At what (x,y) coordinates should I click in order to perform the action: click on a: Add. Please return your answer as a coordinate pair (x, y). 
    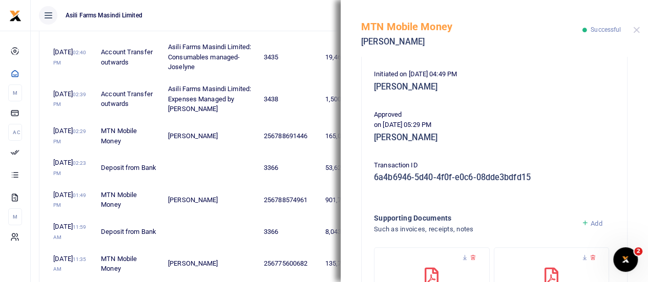
    Looking at the image, I should click on (592, 223).